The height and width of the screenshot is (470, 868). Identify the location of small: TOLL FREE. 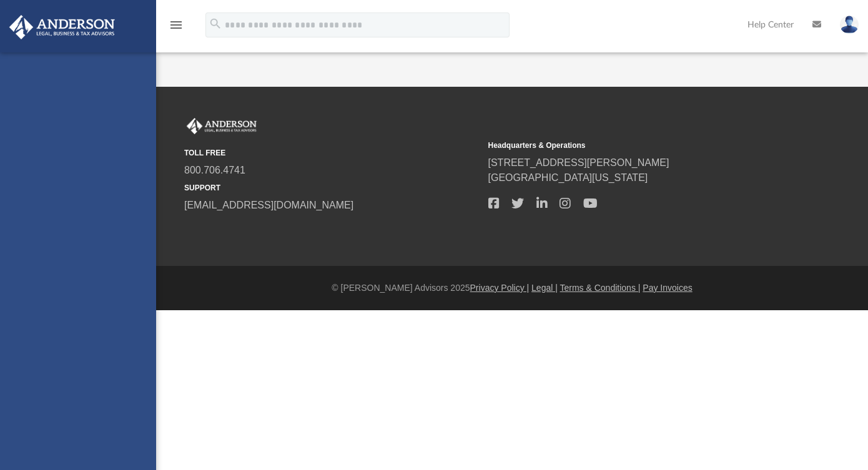
(331, 153).